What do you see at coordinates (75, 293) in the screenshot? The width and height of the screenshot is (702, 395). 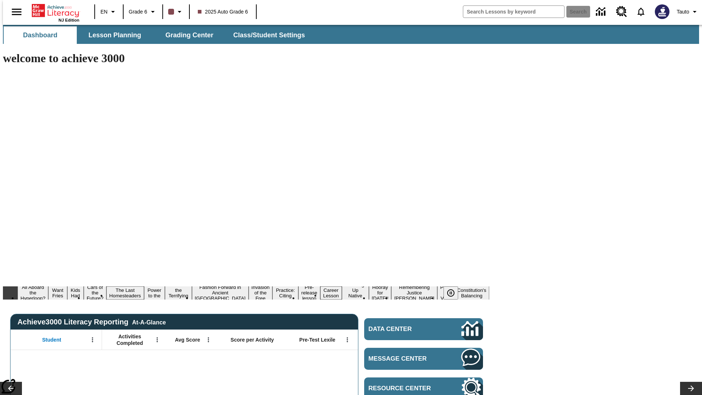 I see `button: Slide 3 Dirty Jobs Kids Had To Do` at bounding box center [75, 293].